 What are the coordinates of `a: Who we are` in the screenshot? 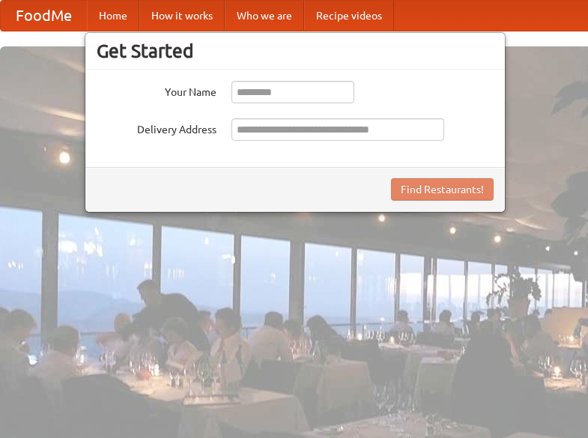 It's located at (264, 16).